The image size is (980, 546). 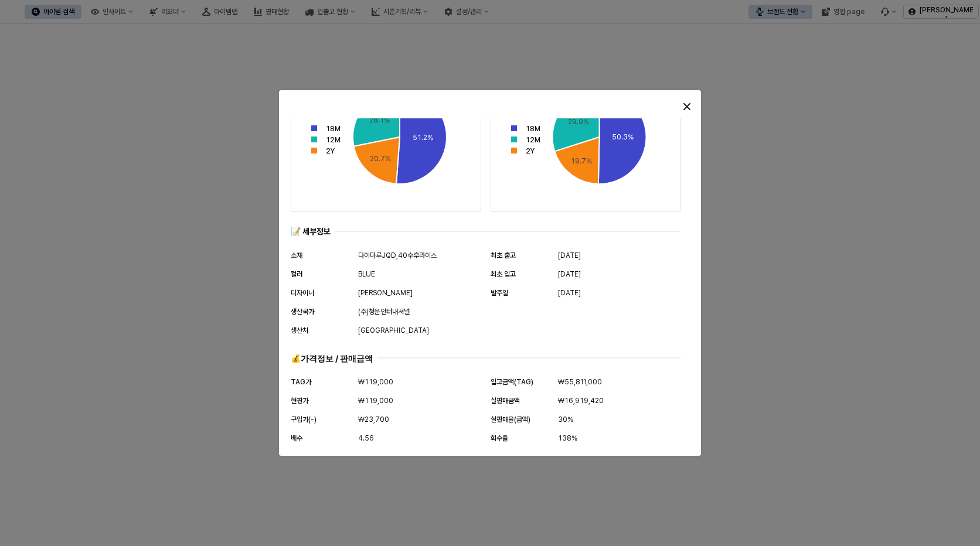 I want to click on span: 컬러, so click(x=297, y=274).